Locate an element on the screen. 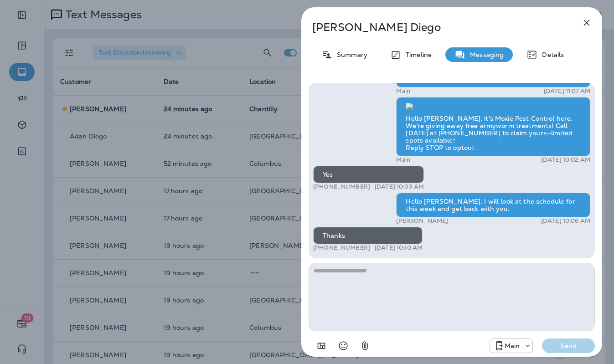  div: Thanks is located at coordinates (368, 236).